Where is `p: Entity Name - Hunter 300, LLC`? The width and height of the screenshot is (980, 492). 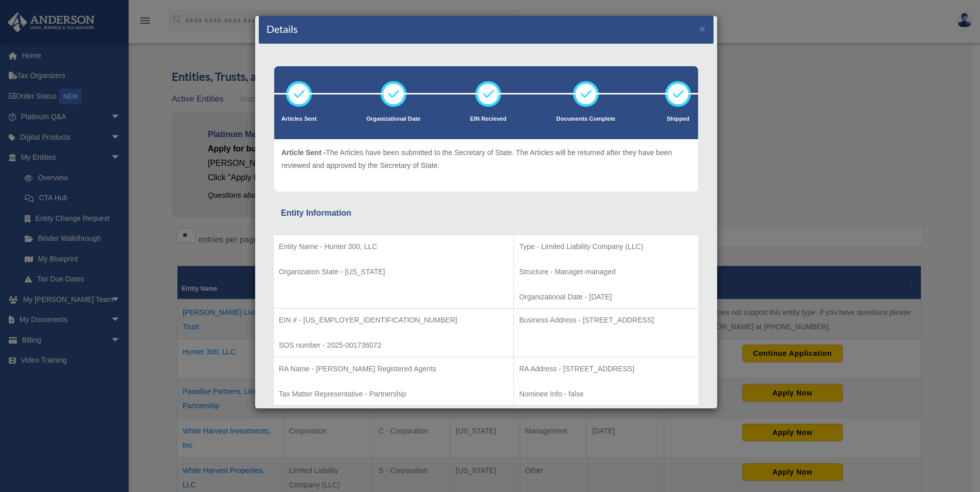 p: Entity Name - Hunter 300, LLC is located at coordinates (393, 246).